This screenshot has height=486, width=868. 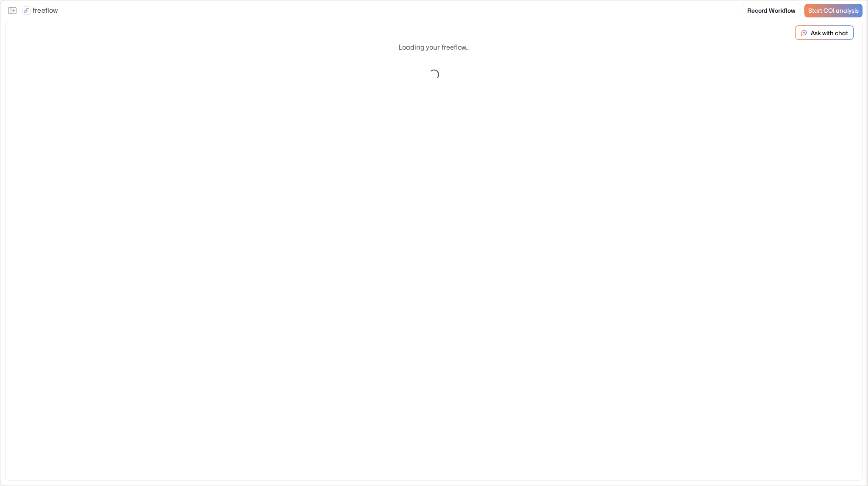 What do you see at coordinates (829, 33) in the screenshot?
I see `p: Ask with chat` at bounding box center [829, 33].